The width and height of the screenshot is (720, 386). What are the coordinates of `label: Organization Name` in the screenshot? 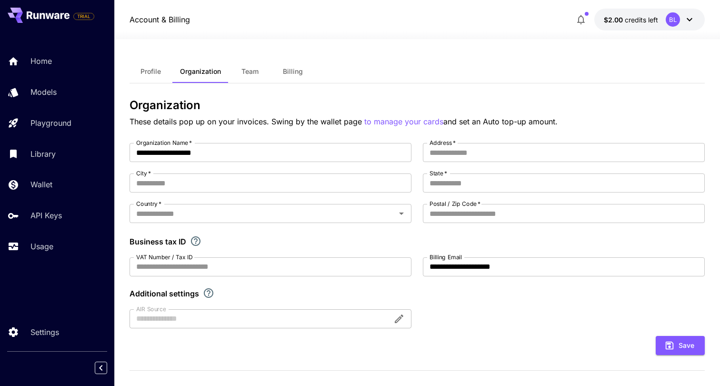 It's located at (164, 142).